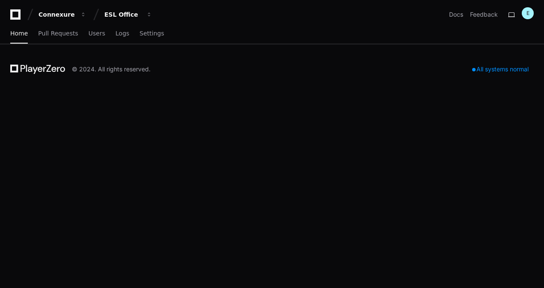 The image size is (544, 288). I want to click on button: ESL Office, so click(128, 15).